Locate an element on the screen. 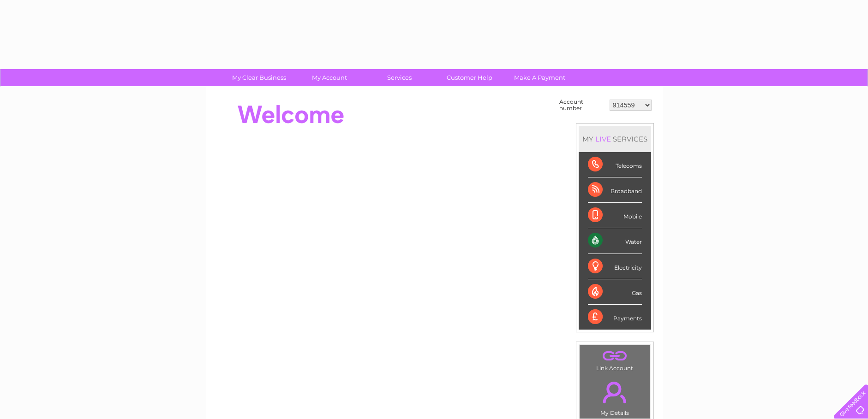 The width and height of the screenshot is (868, 419). td: My Details is located at coordinates (615, 397).